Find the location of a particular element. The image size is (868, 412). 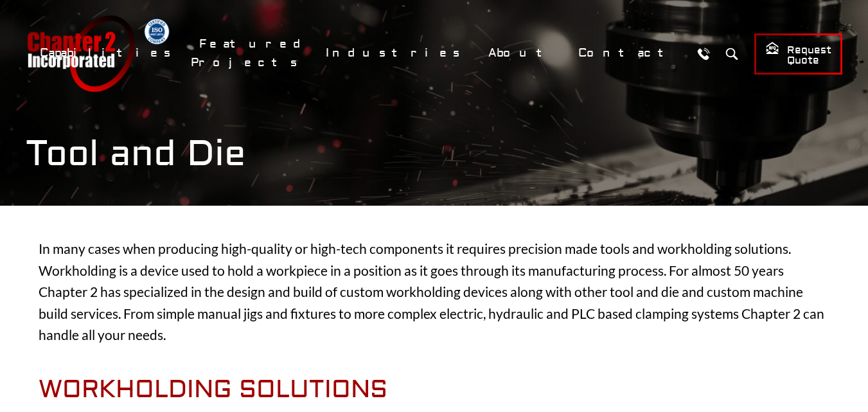

p: In many cases when producing high-quality or high-tech components it requires precision made tool... is located at coordinates (434, 292).